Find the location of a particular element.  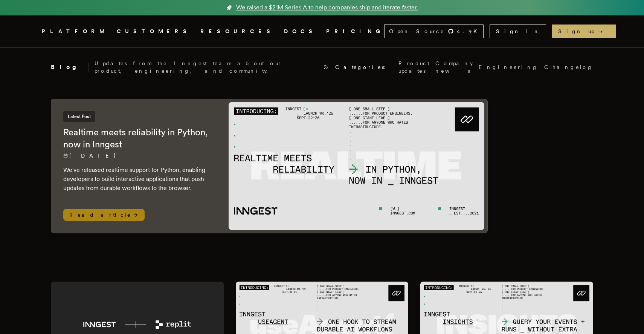

span: RESOURCES is located at coordinates (238, 31).